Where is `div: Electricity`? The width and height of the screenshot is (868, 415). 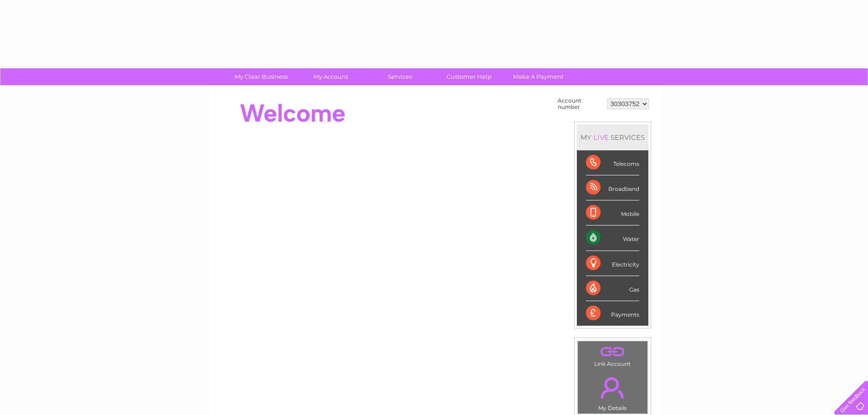 div: Electricity is located at coordinates (613, 263).